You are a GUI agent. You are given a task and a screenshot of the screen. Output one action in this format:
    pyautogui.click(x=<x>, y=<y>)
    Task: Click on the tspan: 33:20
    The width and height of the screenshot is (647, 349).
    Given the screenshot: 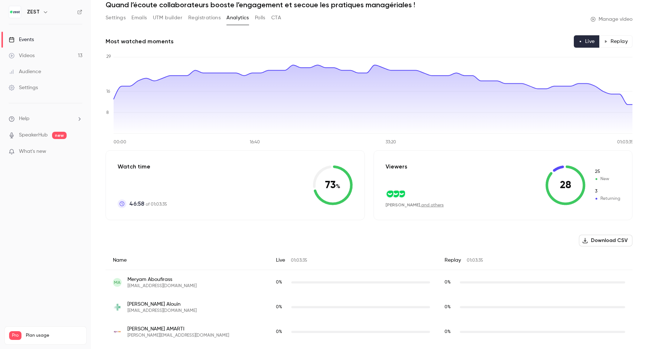 What is the action you would take?
    pyautogui.click(x=391, y=142)
    